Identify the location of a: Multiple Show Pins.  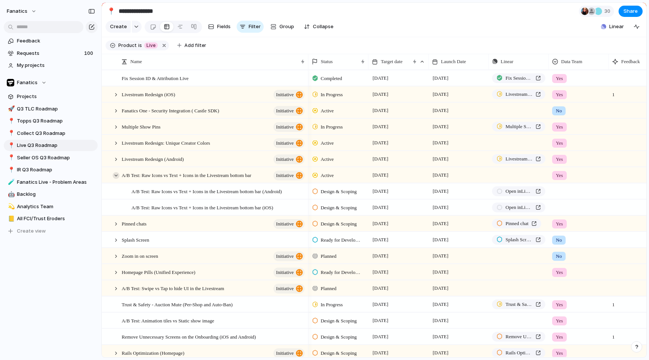
(519, 127).